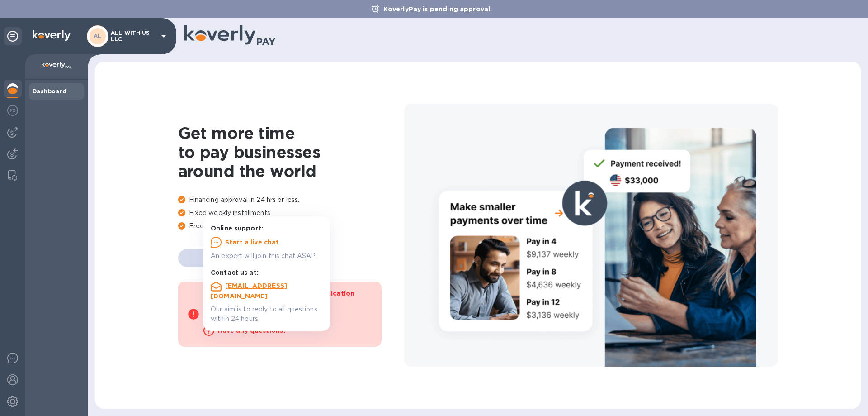 The height and width of the screenshot is (416, 868). Describe the element at coordinates (49, 91) in the screenshot. I see `b: Dashboard` at that location.